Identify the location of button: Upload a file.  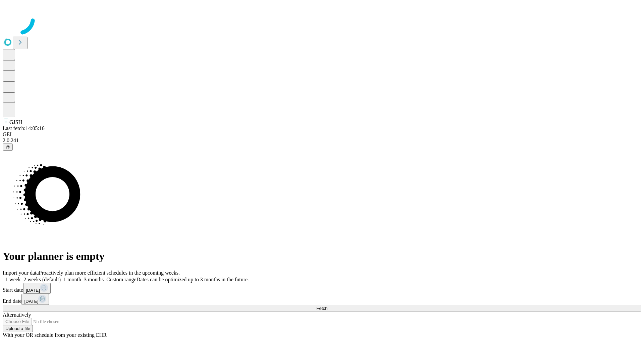
(18, 328).